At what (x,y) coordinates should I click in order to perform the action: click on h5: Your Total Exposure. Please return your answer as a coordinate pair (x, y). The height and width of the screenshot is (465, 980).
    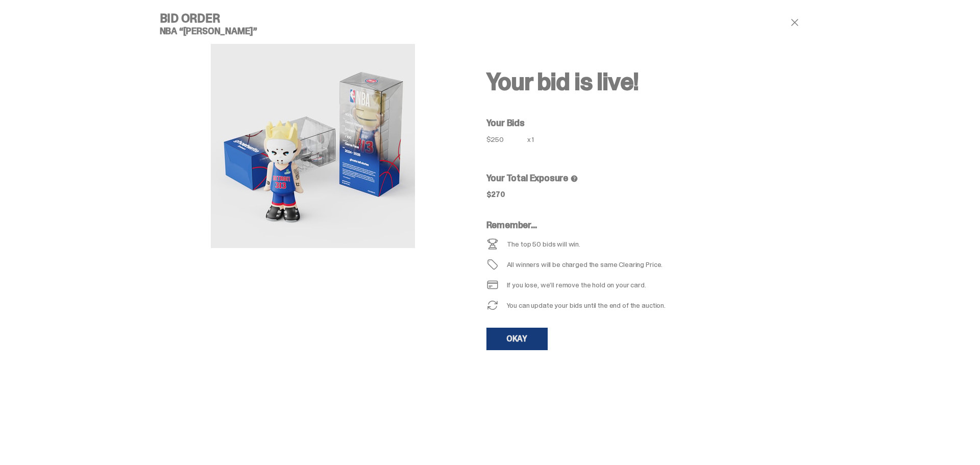
    Looking at the image, I should click on (650, 178).